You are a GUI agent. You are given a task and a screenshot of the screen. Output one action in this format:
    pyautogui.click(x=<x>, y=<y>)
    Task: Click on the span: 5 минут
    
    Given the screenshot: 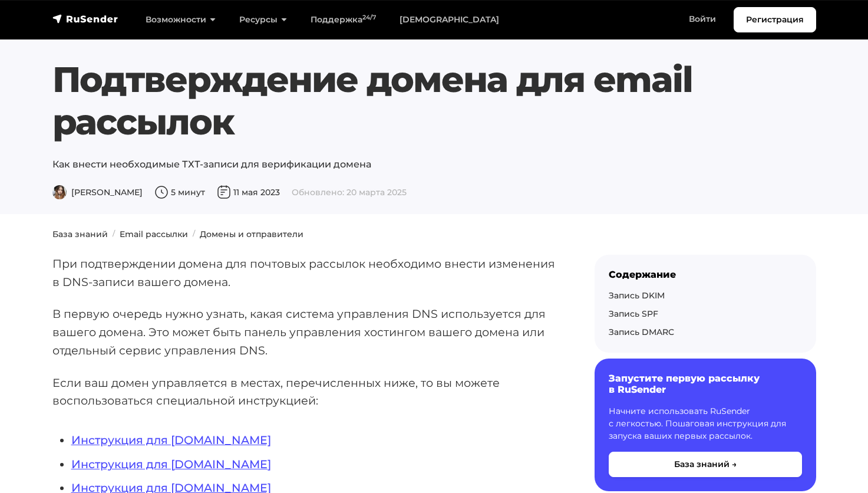 What is the action you would take?
    pyautogui.click(x=179, y=192)
    